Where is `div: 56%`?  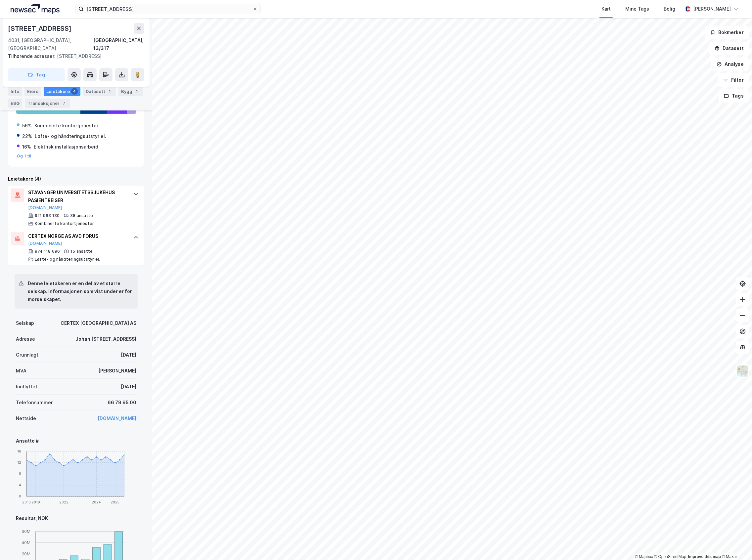 div: 56% is located at coordinates (27, 126).